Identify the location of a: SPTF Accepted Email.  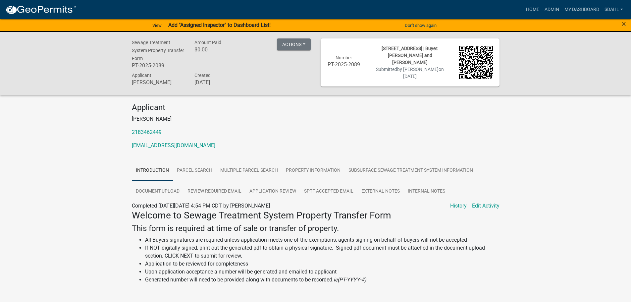
(328, 191).